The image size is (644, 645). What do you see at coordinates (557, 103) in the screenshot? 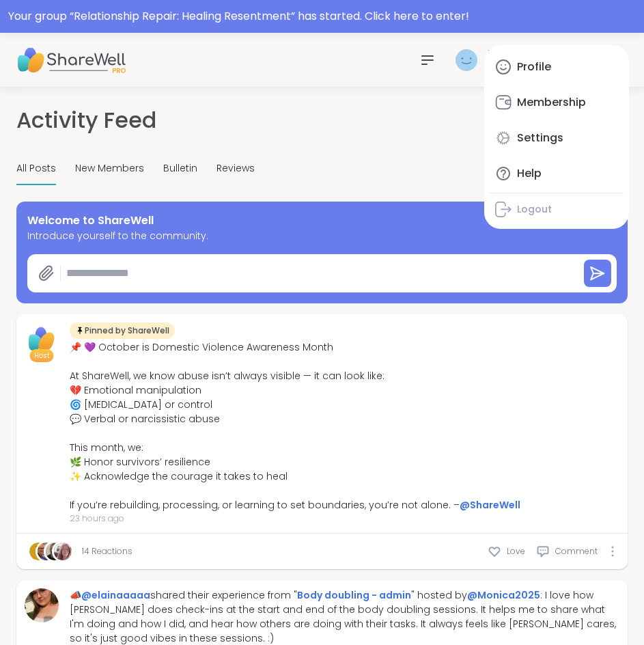
I see `a: Membership` at bounding box center [557, 103].